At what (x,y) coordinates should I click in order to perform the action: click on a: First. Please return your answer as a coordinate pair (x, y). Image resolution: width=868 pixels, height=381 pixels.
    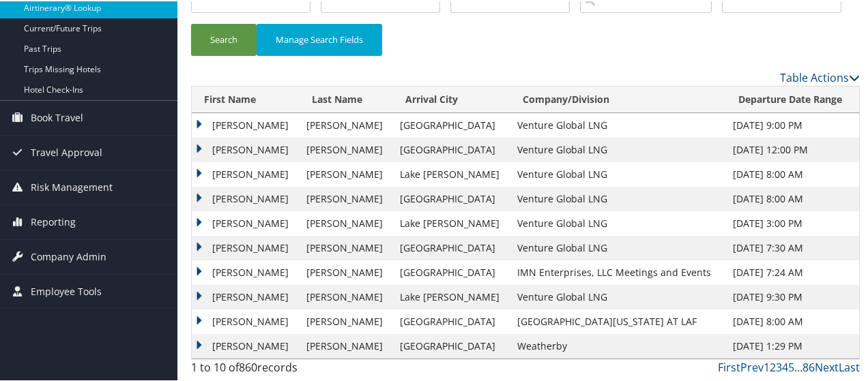
    Looking at the image, I should click on (728, 366).